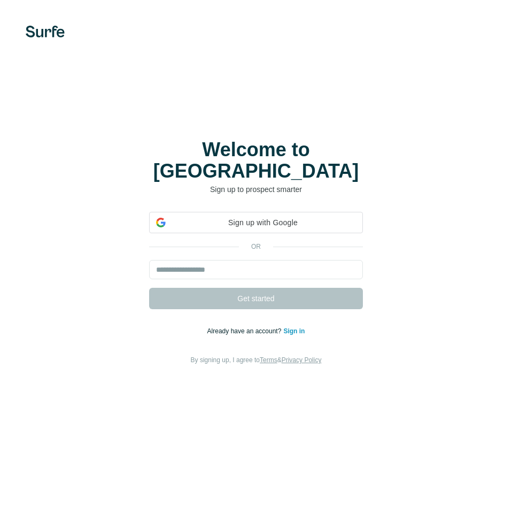 The height and width of the screenshot is (505, 512). Describe the element at coordinates (256, 246) in the screenshot. I see `p: or` at that location.